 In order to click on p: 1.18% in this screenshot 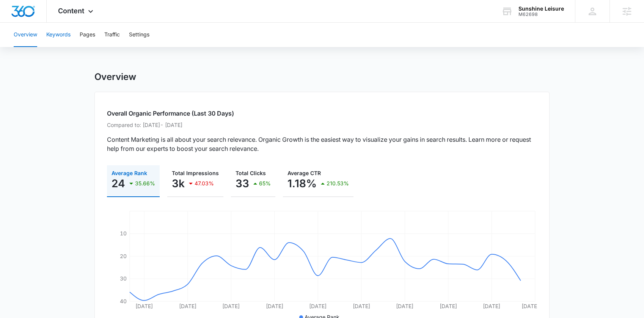, I will do `click(302, 183)`.